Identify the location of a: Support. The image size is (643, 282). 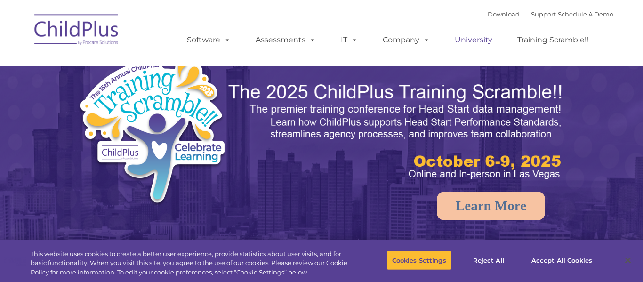
(543, 14).